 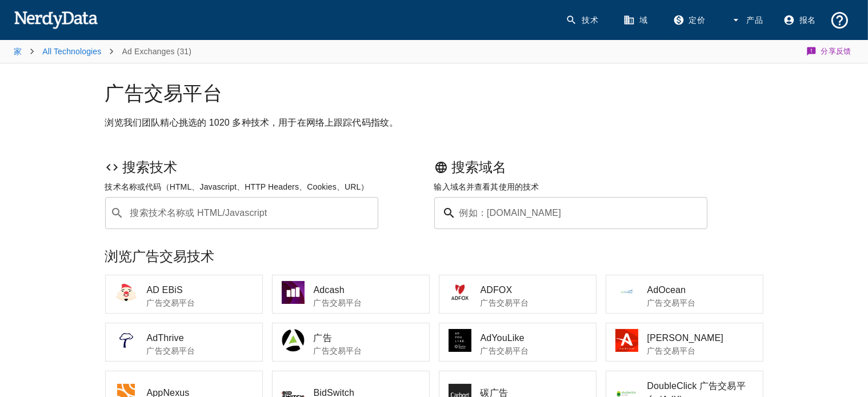 What do you see at coordinates (487, 186) in the screenshot?
I see `font: 输入域名并查看其使用的技术` at bounding box center [487, 186].